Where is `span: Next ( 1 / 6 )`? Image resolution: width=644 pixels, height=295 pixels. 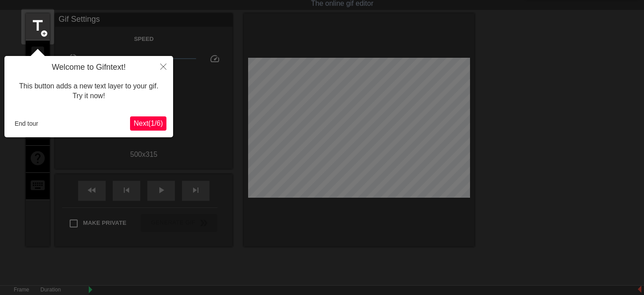 span: Next ( 1 / 6 ) is located at coordinates (148, 123).